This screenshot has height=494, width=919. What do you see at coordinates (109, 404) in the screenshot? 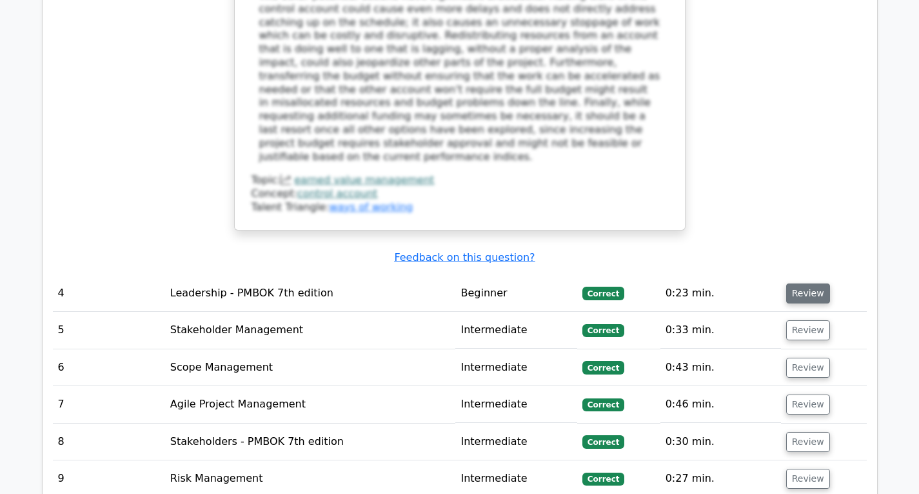
I see `td: 7` at bounding box center [109, 404].